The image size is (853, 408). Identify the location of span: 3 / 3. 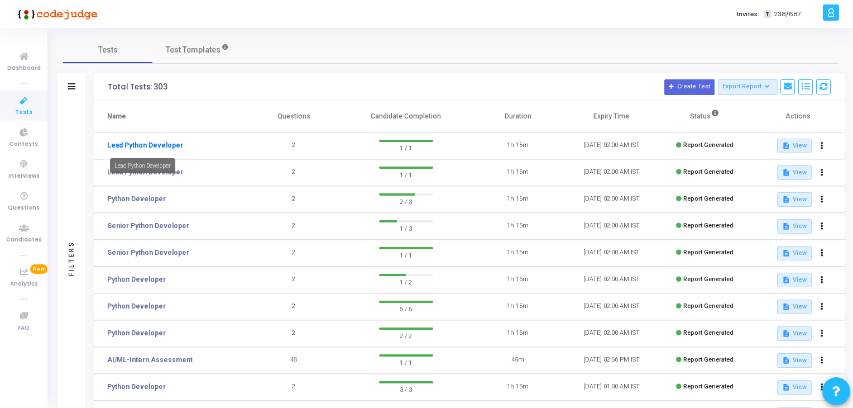
(406, 389).